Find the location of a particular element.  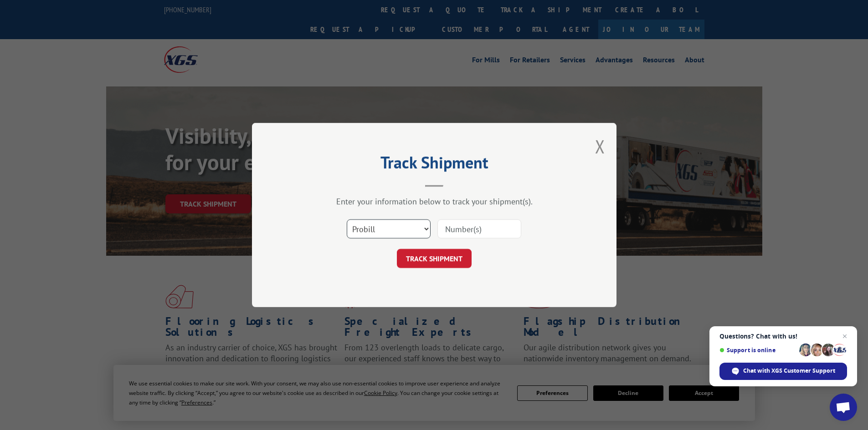

button: TRACK SHIPMENT is located at coordinates (434, 258).